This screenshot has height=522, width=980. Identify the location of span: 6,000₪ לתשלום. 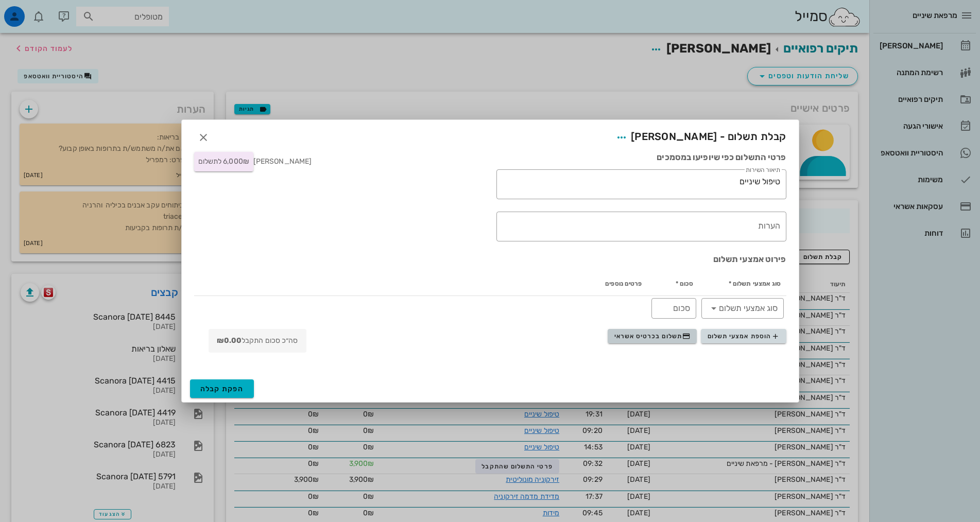
(223, 161).